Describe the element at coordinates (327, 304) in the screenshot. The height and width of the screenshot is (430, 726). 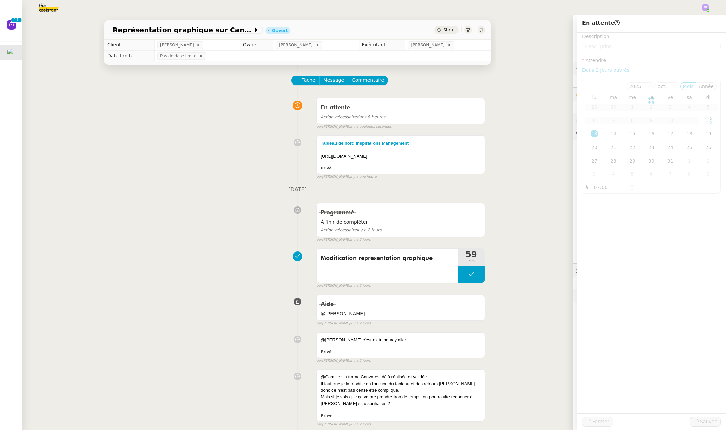
I see `span: Aide` at that location.